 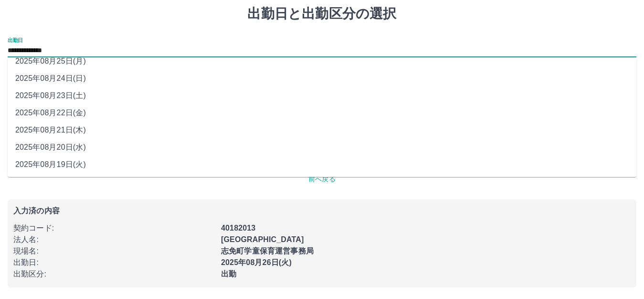 What do you see at coordinates (322, 113) in the screenshot?
I see `li: 2025年08月22日(金)` at bounding box center [322, 113].